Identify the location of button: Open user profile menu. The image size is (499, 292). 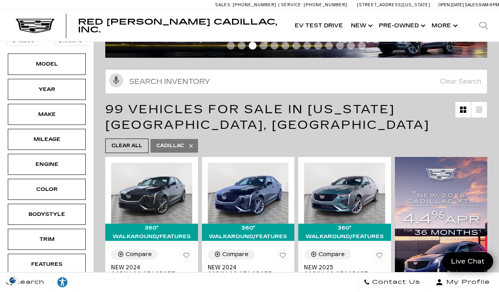
(463, 282).